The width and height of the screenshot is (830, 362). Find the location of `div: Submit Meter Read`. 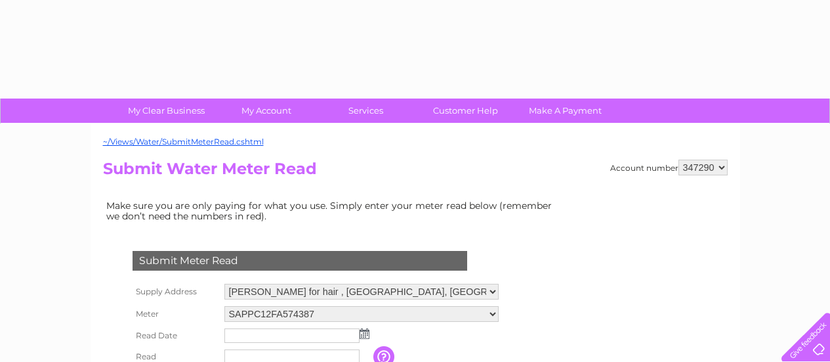

div: Submit Meter Read is located at coordinates (300, 261).